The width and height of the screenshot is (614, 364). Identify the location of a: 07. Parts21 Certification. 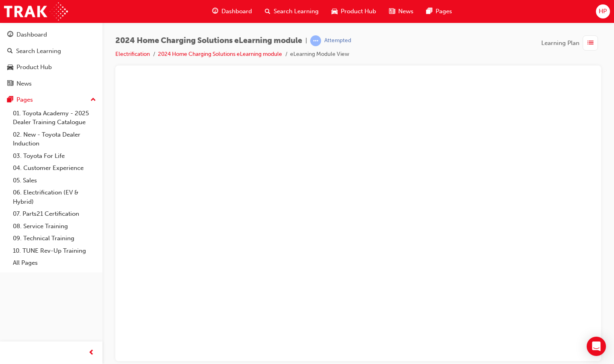
(54, 213).